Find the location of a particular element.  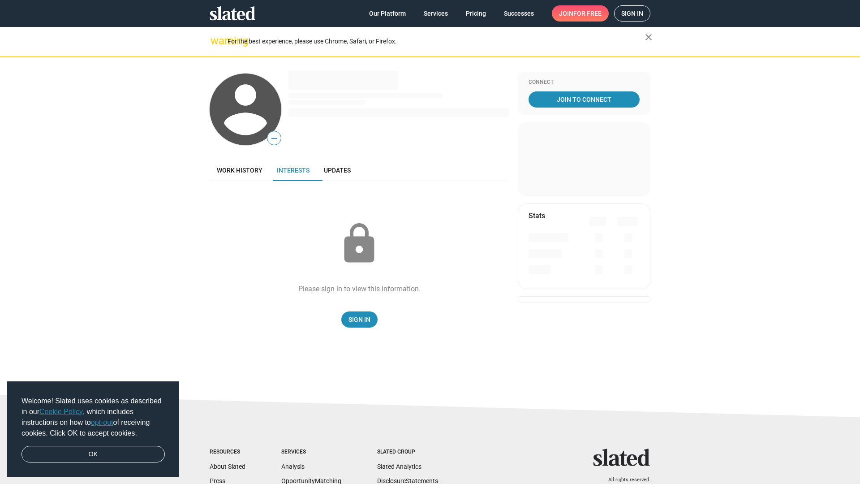

a: Join To Connect is located at coordinates (584, 99).